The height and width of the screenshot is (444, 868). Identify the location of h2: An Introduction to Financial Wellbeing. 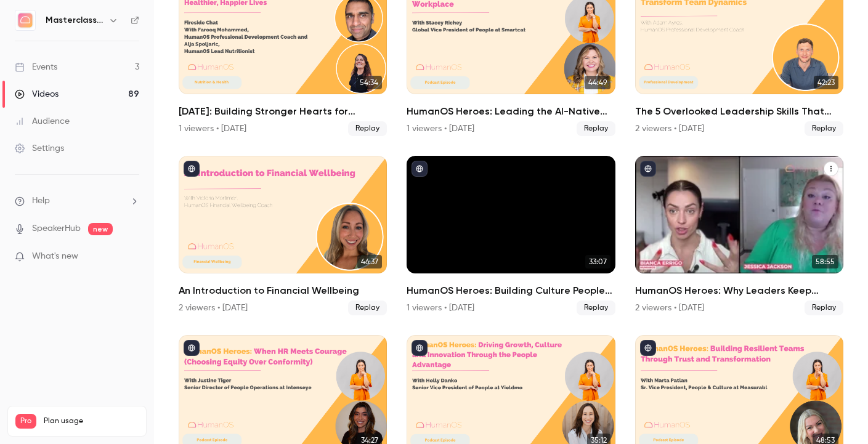
(283, 291).